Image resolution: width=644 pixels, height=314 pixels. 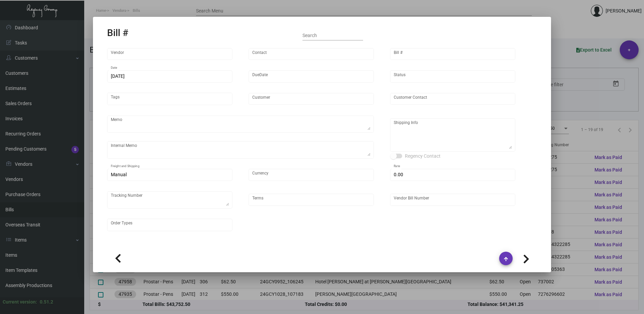 What do you see at coordinates (423, 156) in the screenshot?
I see `span: Regency Contact` at bounding box center [423, 156].